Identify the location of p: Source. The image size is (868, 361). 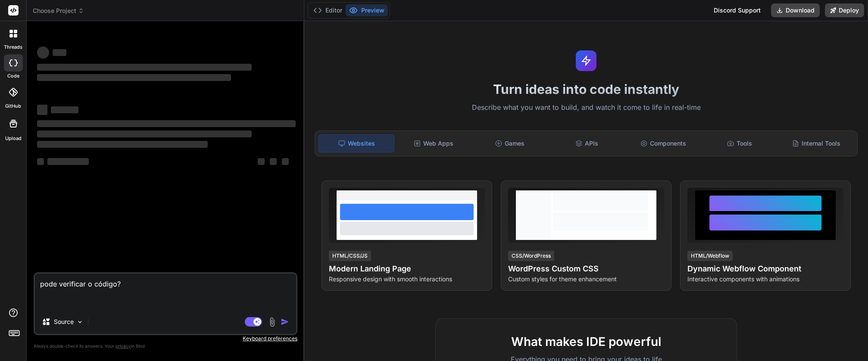
(64, 322).